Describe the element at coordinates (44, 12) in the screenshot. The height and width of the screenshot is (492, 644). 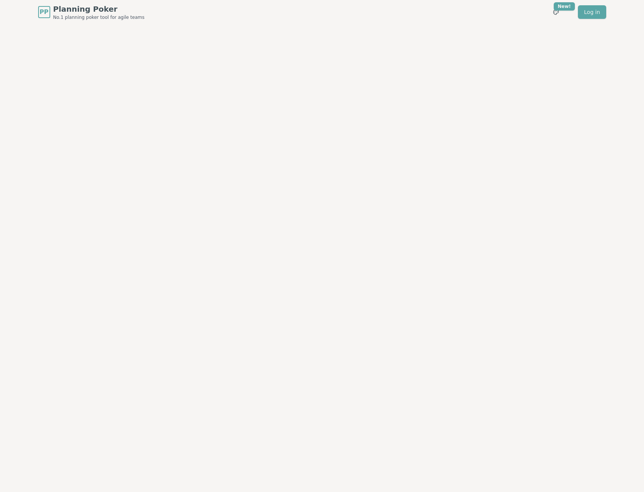
I see `span: PP` at that location.